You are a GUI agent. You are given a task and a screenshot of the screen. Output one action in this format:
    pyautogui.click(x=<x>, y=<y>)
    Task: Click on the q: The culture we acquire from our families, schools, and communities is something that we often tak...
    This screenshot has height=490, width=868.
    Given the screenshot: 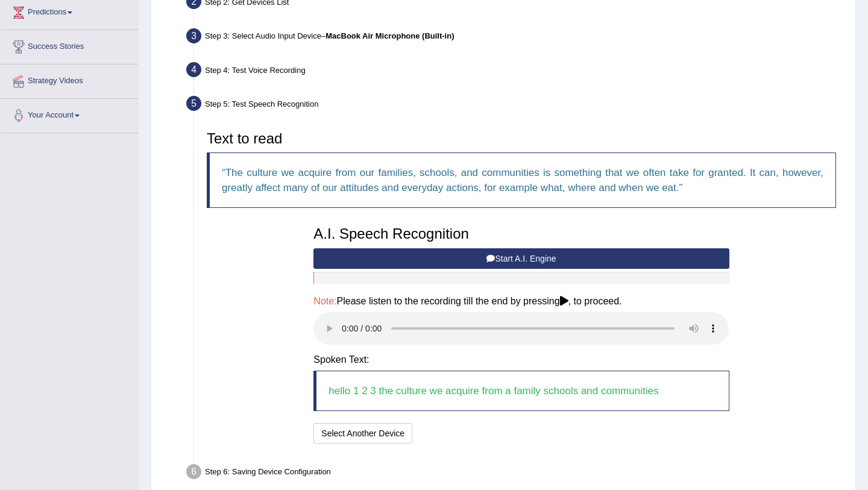 What is the action you would take?
    pyautogui.click(x=523, y=180)
    